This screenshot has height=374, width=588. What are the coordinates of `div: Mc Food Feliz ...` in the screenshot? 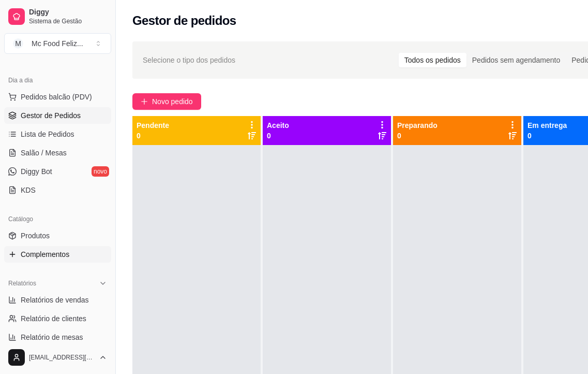 It's located at (58, 43).